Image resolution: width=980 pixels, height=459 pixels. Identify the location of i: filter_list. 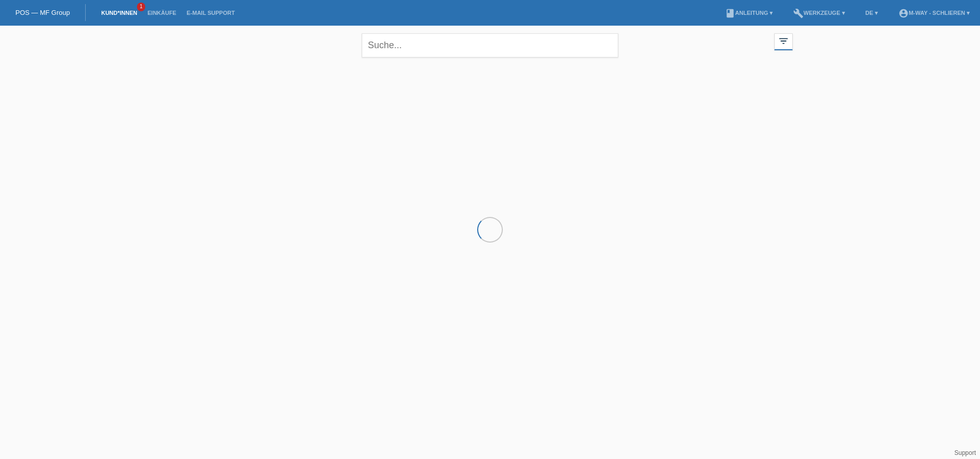
(784, 41).